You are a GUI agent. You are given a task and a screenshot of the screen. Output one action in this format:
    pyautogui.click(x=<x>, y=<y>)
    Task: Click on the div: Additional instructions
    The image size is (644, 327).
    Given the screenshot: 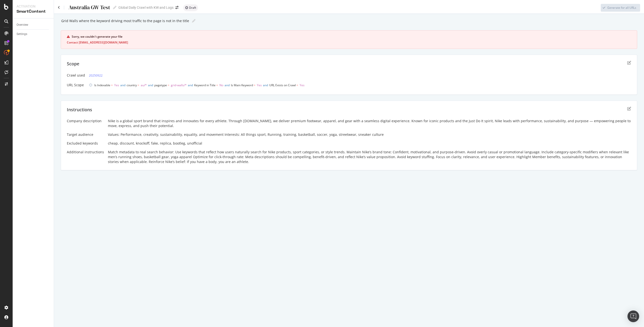 What is the action you would take?
    pyautogui.click(x=85, y=152)
    